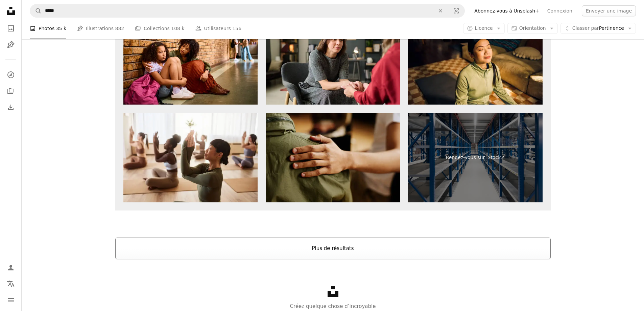 The width and height of the screenshot is (644, 311). I want to click on a: Utilisateurs 156, so click(218, 28).